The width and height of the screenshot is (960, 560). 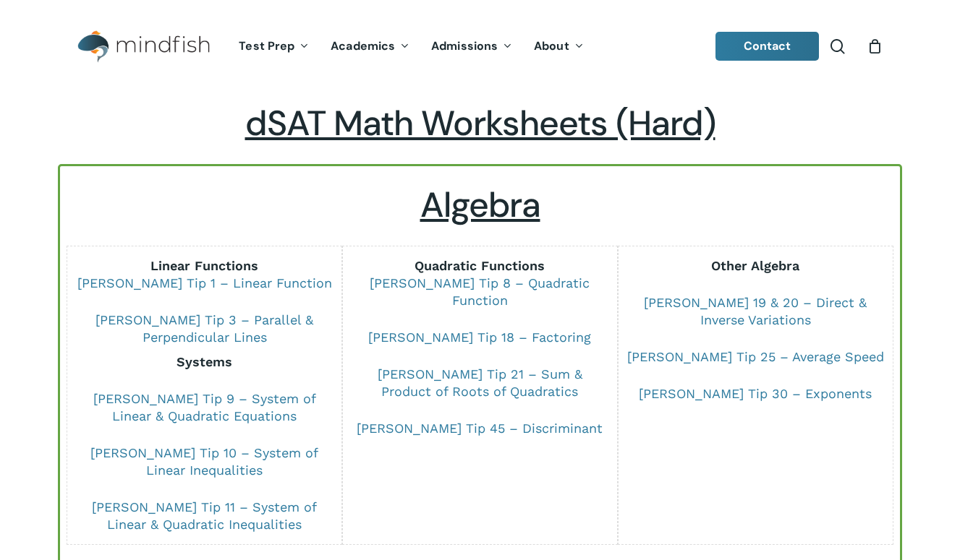 What do you see at coordinates (551, 45) in the screenshot?
I see `span: About` at bounding box center [551, 45].